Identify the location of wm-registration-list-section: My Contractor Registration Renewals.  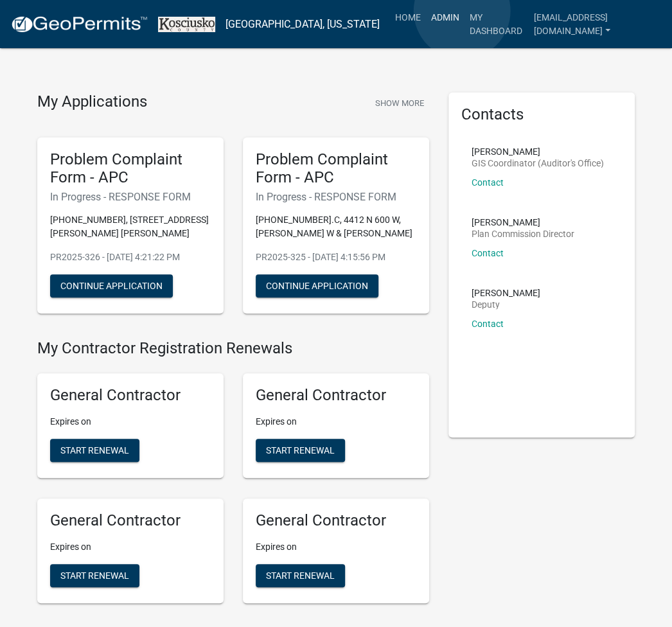
(233, 476).